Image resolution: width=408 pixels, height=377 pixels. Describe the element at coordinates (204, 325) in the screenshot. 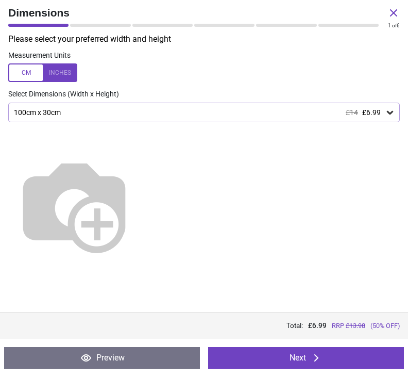

I see `div: Total:` at that location.